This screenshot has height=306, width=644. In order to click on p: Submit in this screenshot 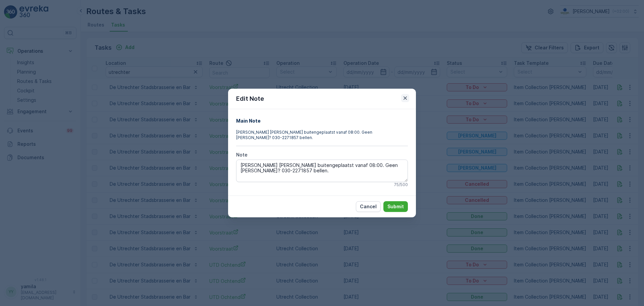, I will do `click(395, 206)`.